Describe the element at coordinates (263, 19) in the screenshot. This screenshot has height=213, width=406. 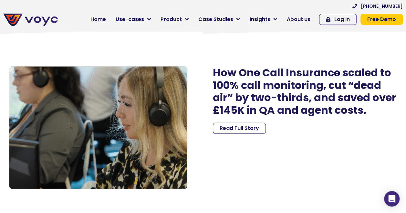
I see `a: Insights` at that location.